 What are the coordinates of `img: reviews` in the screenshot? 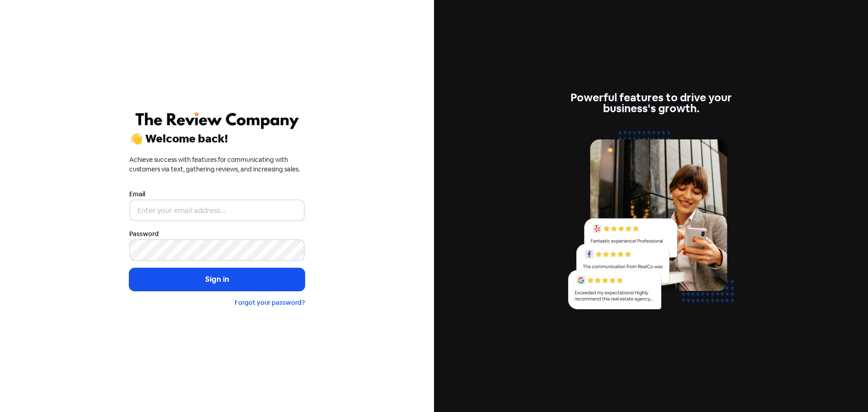 It's located at (651, 222).